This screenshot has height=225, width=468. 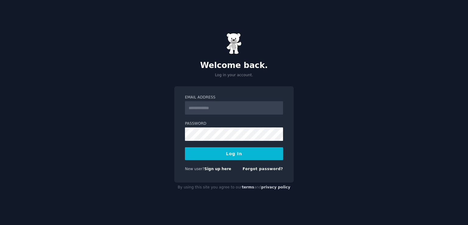 I want to click on label: Email Address, so click(x=234, y=98).